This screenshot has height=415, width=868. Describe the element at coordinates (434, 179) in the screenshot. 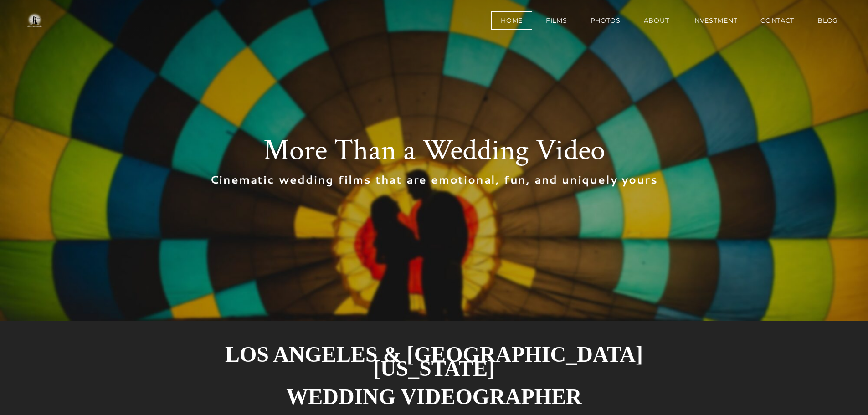

I see `font: Cinematic wedding films that are emotional, fun, and uniquely yours` at that location.